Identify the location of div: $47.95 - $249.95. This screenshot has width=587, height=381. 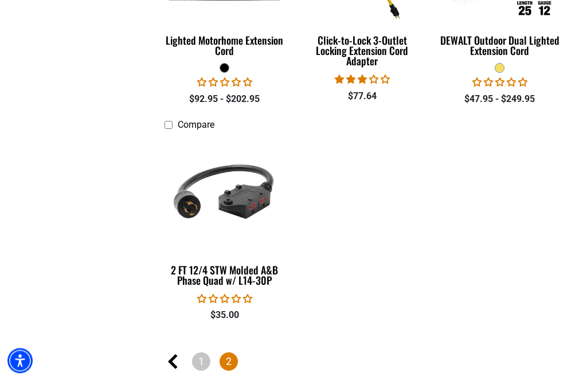
(500, 100).